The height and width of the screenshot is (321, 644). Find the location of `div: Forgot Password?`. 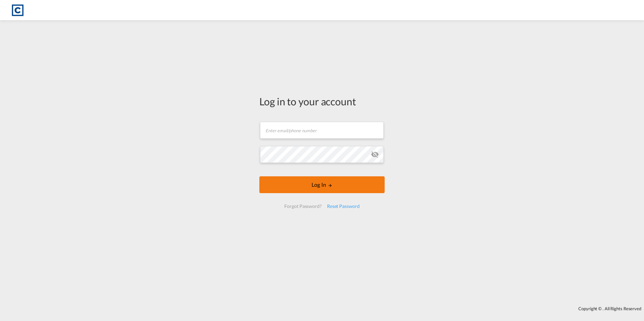

div: Forgot Password? is located at coordinates (303, 206).